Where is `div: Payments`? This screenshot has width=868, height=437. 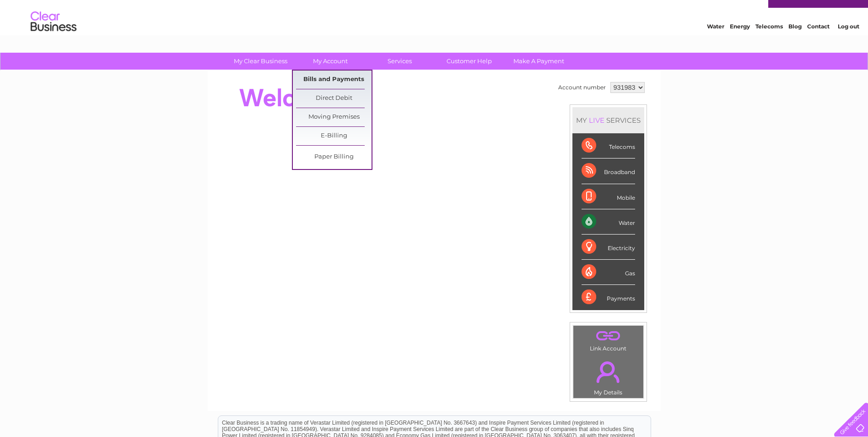 div: Payments is located at coordinates (608, 297).